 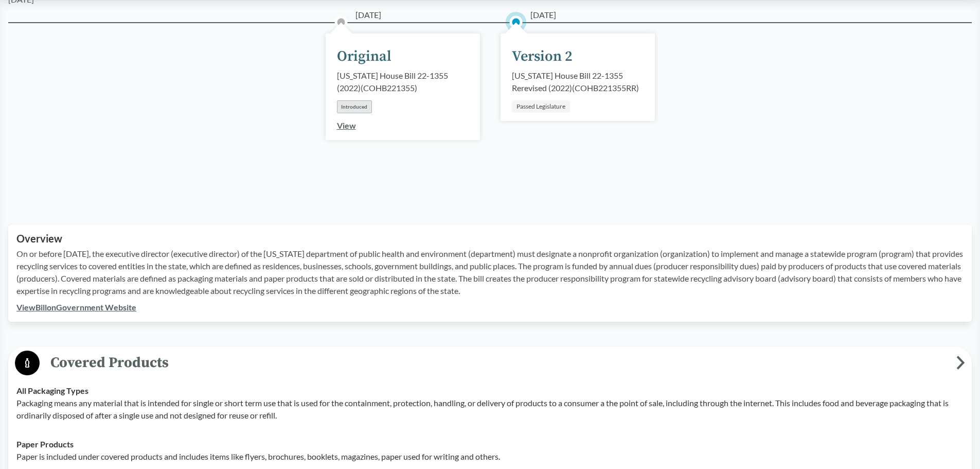 I want to click on a: View, so click(x=346, y=125).